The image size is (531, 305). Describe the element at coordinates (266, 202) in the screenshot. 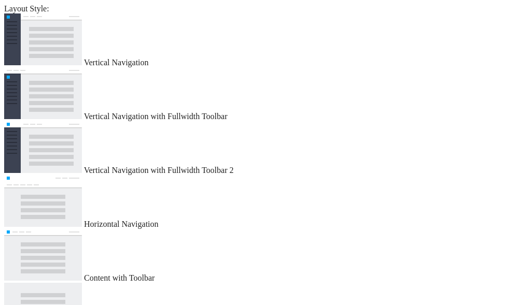

I see `md-radio-button: Horizontal Navigation` at that location.